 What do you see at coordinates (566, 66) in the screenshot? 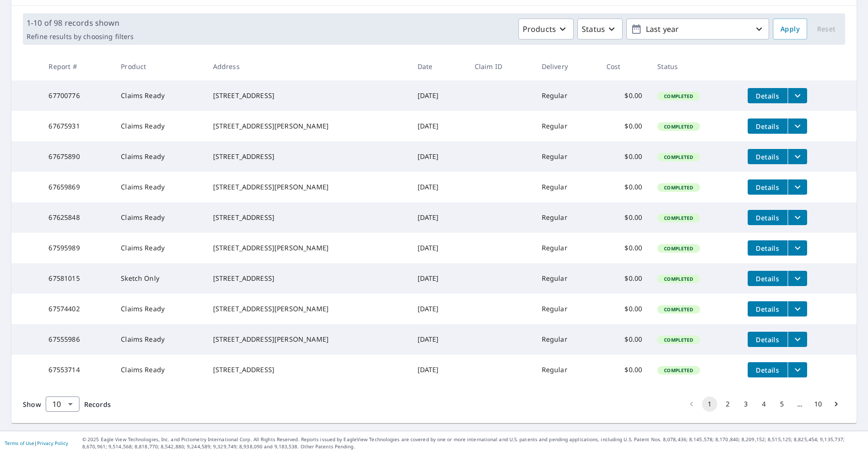
I see `th: Delivery` at bounding box center [566, 66].